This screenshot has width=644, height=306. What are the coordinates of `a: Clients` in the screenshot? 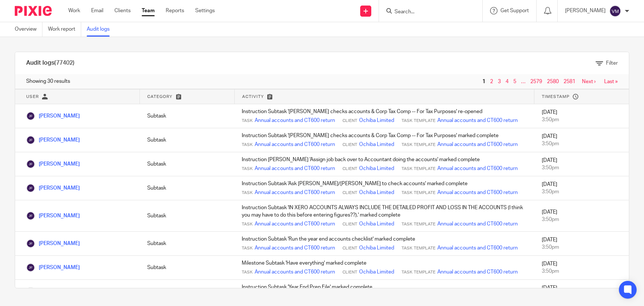 It's located at (122, 11).